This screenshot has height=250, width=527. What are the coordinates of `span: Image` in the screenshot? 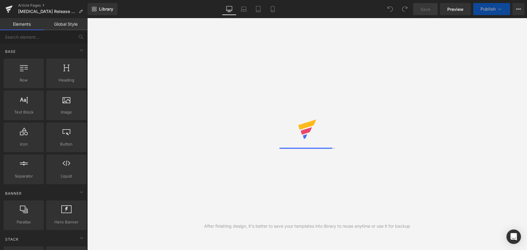 It's located at (66, 112).